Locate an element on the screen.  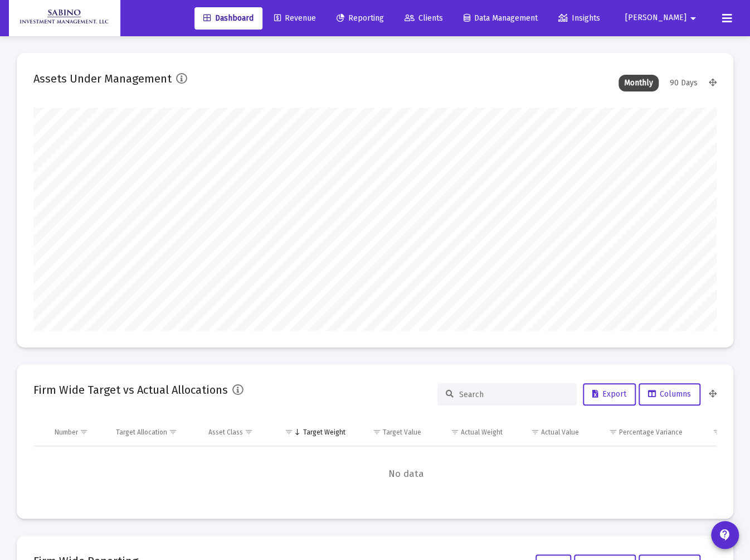
span: Show filter options for column 'Dollar Variance' is located at coordinates (717, 431).